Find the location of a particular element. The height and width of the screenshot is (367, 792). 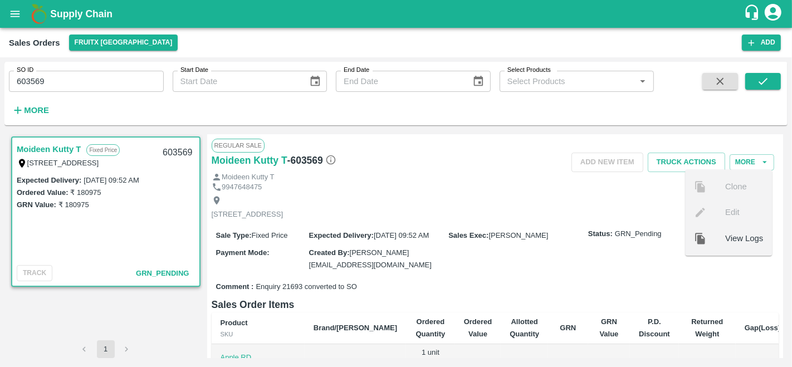

h6: Moideen Kutty T is located at coordinates (250, 160).